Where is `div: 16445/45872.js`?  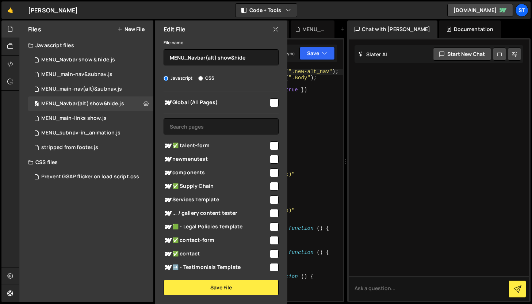 div: 16445/45872.js is located at coordinates (91, 148).